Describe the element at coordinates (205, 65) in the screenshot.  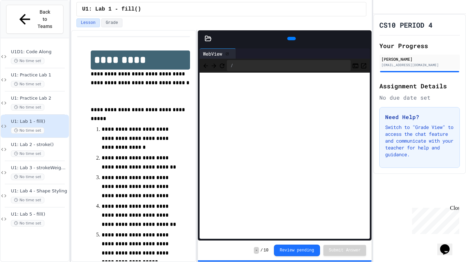
I see `span: Back` at that location.